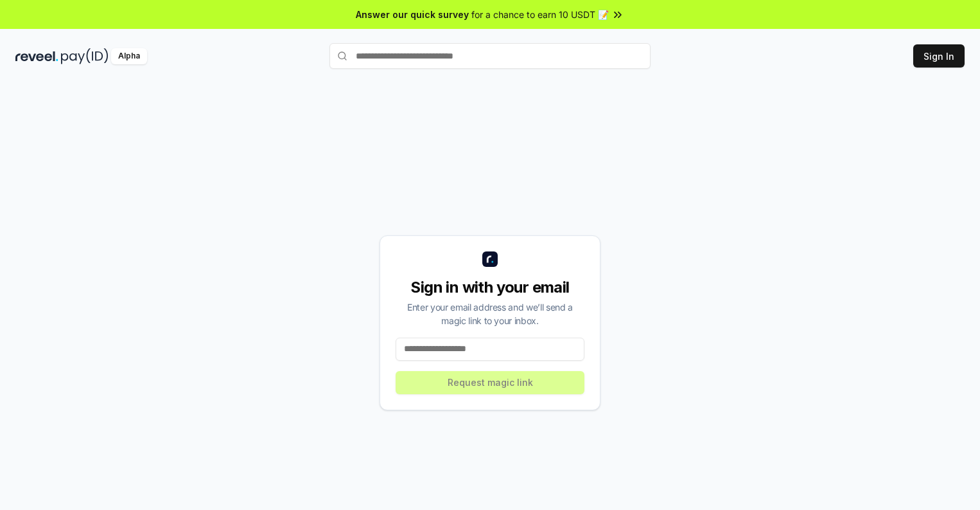 The width and height of the screenshot is (980, 510). Describe the element at coordinates (939, 56) in the screenshot. I see `button: Sign In` at that location.